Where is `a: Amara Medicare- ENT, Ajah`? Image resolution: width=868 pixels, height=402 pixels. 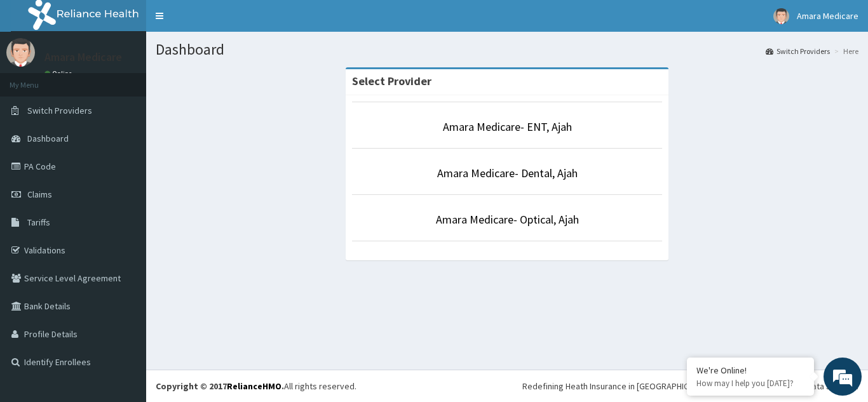
a: Amara Medicare- ENT, Ajah is located at coordinates (508, 126).